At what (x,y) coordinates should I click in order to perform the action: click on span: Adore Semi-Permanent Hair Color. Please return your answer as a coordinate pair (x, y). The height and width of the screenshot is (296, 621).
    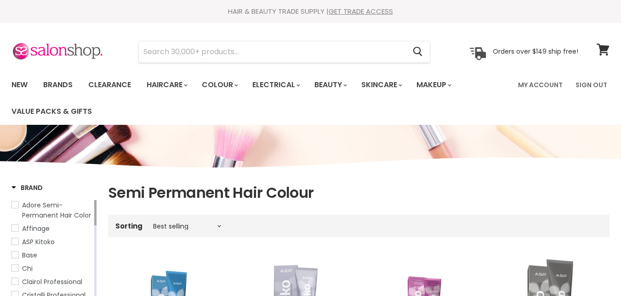
    Looking at the image, I should click on (57, 210).